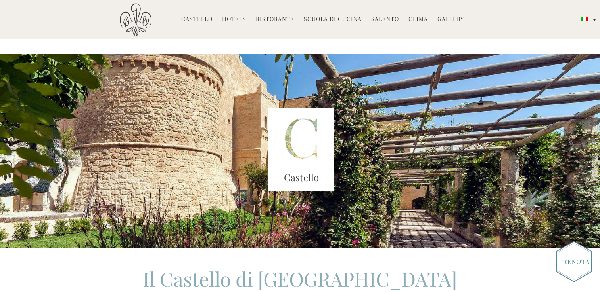  Describe the element at coordinates (136, 20) in the screenshot. I see `img: Castello di Ugento` at that location.